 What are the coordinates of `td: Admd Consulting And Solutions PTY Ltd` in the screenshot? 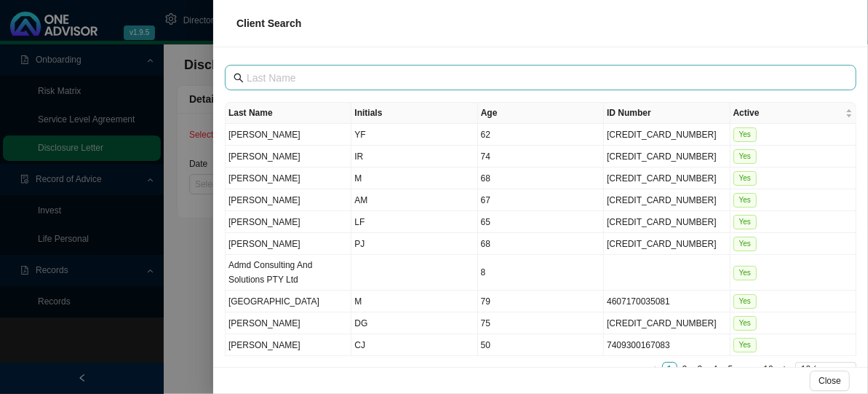 It's located at (288, 272).